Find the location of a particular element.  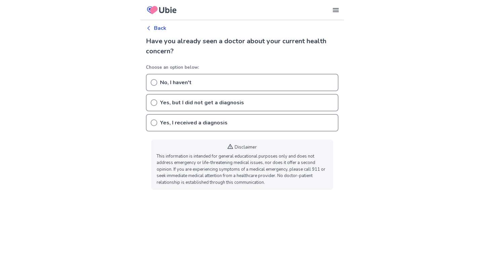

p: Yes, I received a diagnosis is located at coordinates (193, 123).